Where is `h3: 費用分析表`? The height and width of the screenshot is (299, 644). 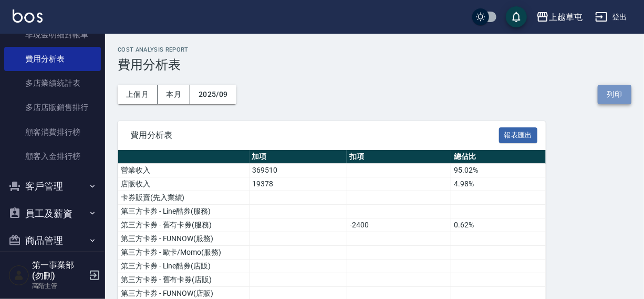
h3: 費用分析表 is located at coordinates (375, 64).